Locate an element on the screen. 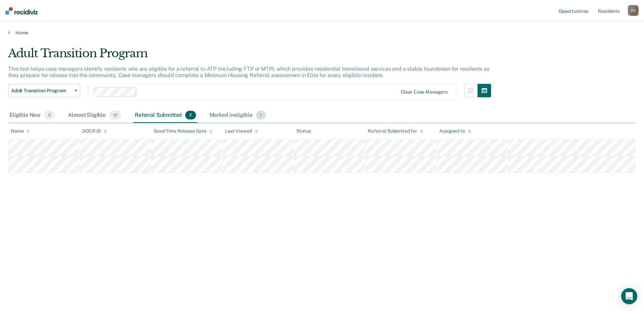  button: YC is located at coordinates (633, 11).